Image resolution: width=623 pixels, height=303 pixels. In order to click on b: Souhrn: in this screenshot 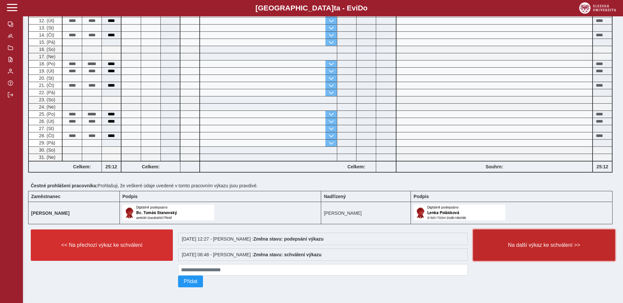, I will do `click(494, 167)`.